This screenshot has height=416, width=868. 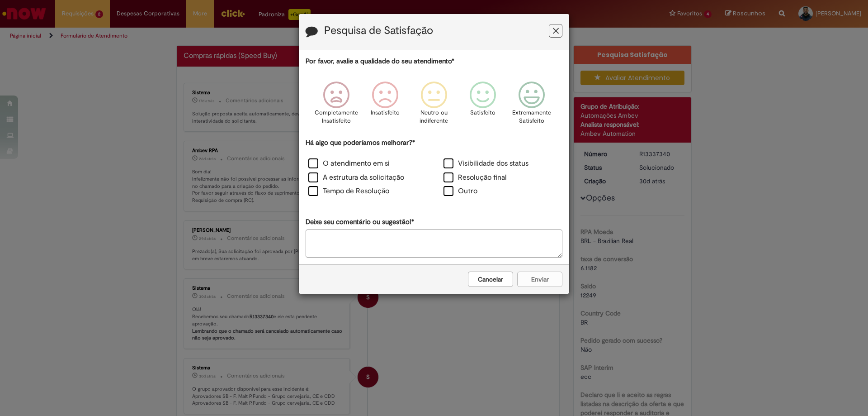 I want to click on div: Satisfeito, so click(x=483, y=106).